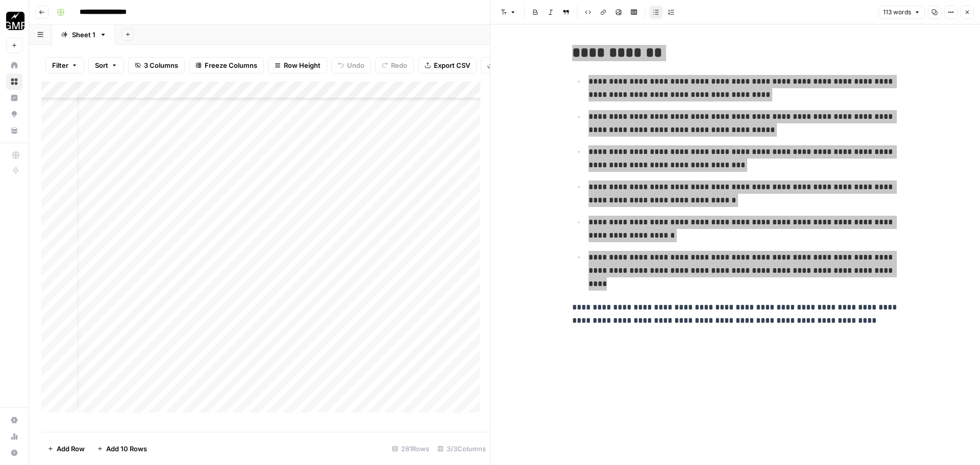 The image size is (980, 465). I want to click on span: Redo, so click(399, 65).